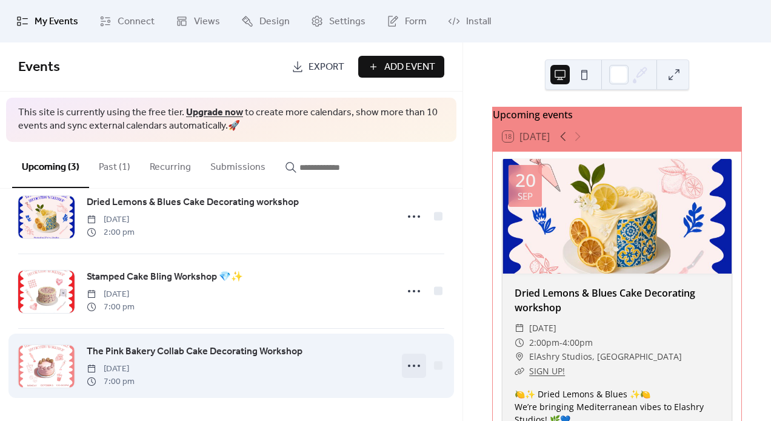  Describe the element at coordinates (478, 22) in the screenshot. I see `span: Install` at that location.